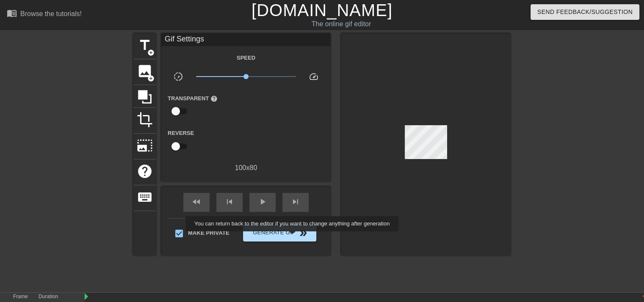 The image size is (644, 302). I want to click on div: 100 x 80, so click(246, 168).